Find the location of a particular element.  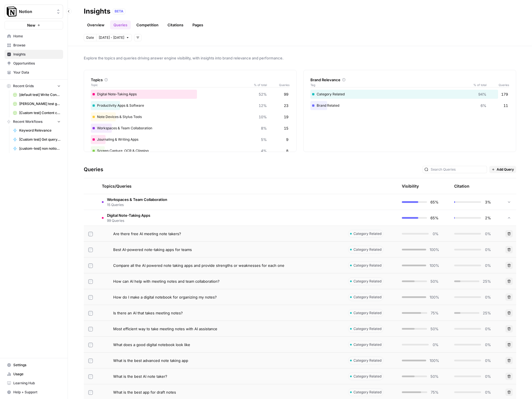

div: Brand Related is located at coordinates (410, 106).